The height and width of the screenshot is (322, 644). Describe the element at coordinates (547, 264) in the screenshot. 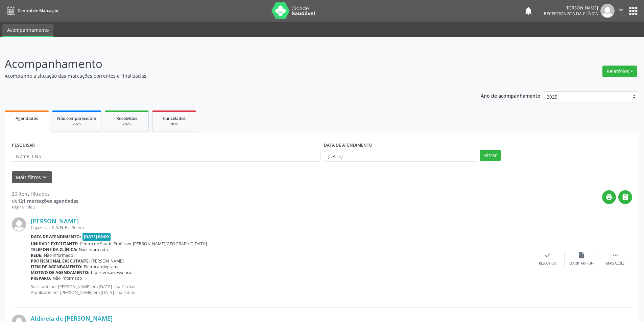

I see `div: Resolvido` at that location.